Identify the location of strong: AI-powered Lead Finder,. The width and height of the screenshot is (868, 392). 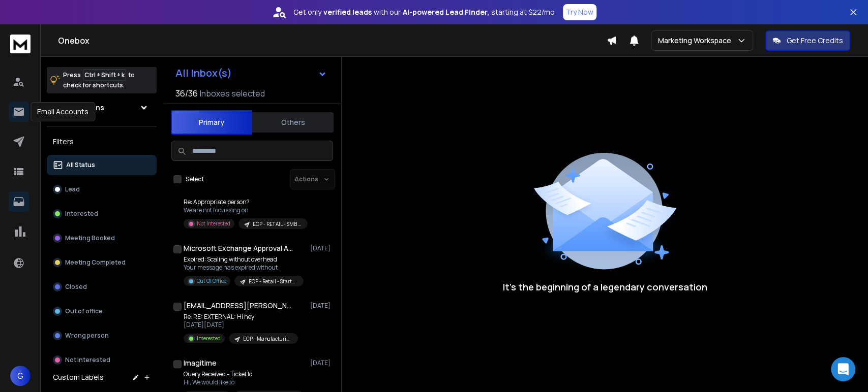
(446, 12).